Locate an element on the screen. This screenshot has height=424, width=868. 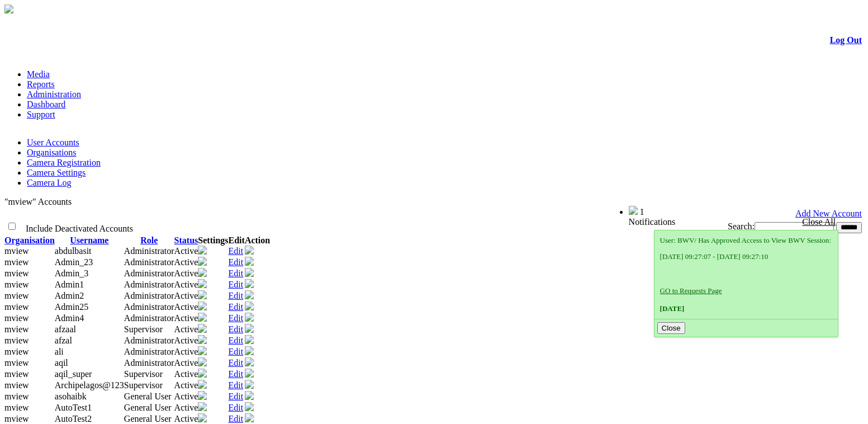
th: Edit is located at coordinates (236, 241).